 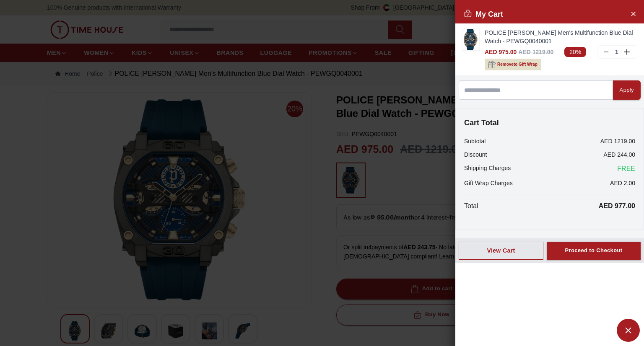 I want to click on p: Discount, so click(x=476, y=155).